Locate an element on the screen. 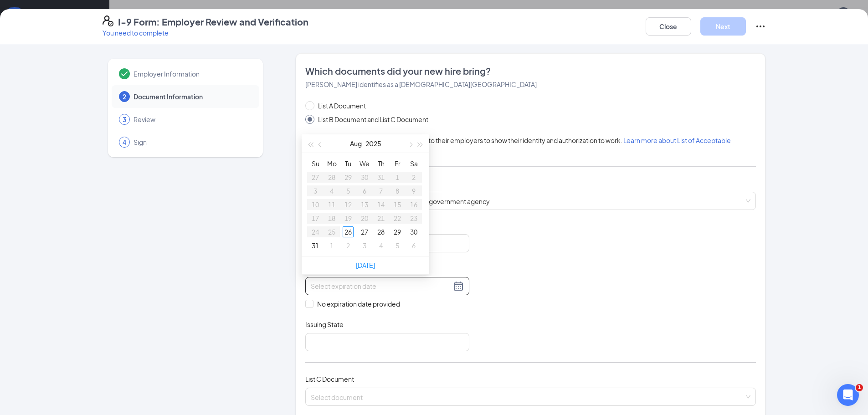 The image size is (868, 415). span: Review is located at coordinates (192, 119).